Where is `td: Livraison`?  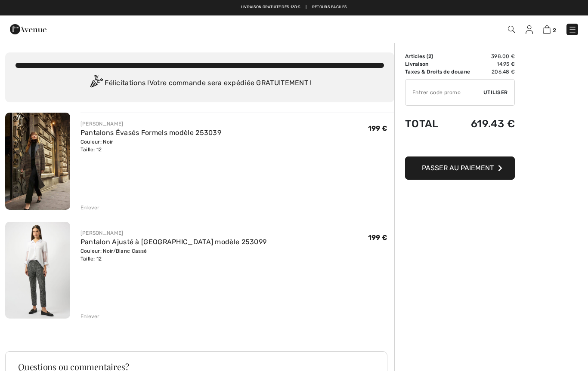 td: Livraison is located at coordinates (437, 64).